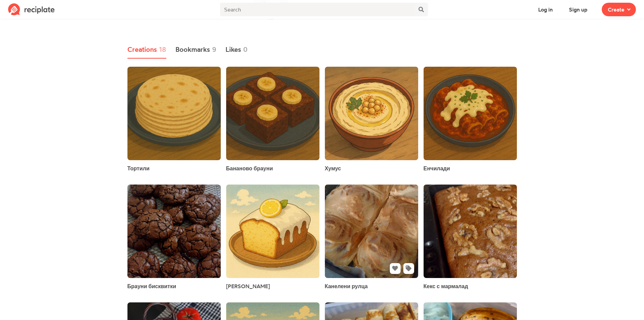 The width and height of the screenshot is (644, 320). I want to click on a: Кекс с мармалад, so click(446, 286).